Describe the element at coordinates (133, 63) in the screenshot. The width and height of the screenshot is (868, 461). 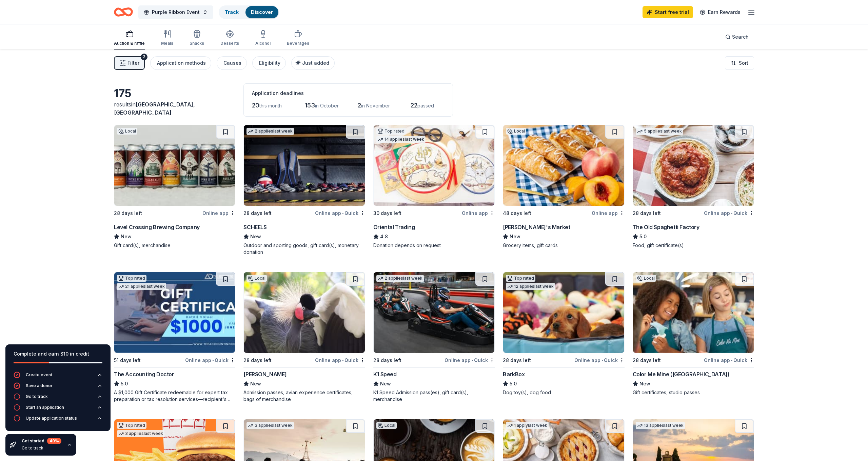
I see `span: Filter` at that location.